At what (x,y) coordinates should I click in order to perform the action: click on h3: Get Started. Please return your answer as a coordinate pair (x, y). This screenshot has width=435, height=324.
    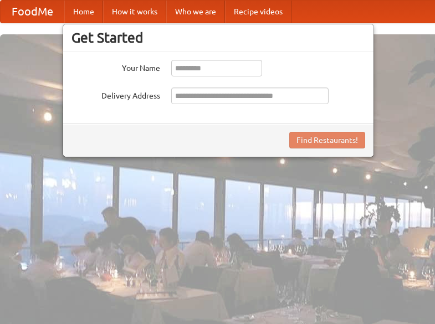
    Looking at the image, I should click on (218, 38).